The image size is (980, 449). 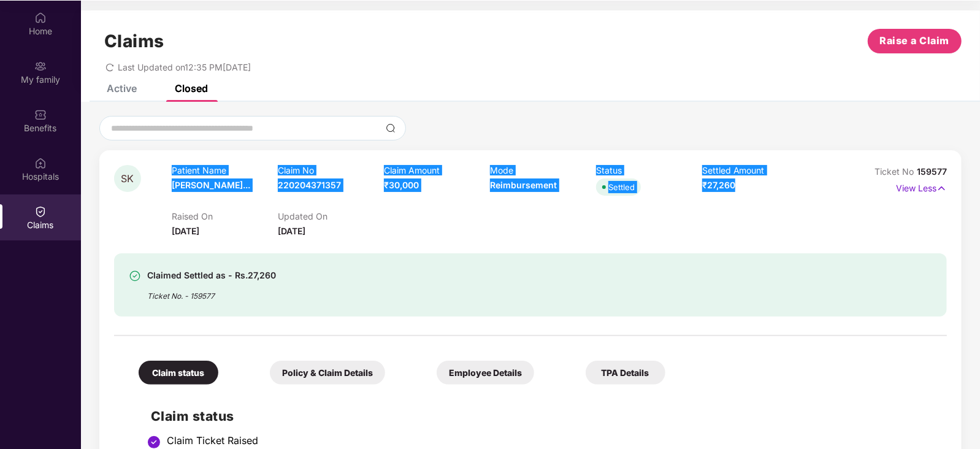 What do you see at coordinates (330, 170) in the screenshot?
I see `p: Claim No` at bounding box center [330, 170].